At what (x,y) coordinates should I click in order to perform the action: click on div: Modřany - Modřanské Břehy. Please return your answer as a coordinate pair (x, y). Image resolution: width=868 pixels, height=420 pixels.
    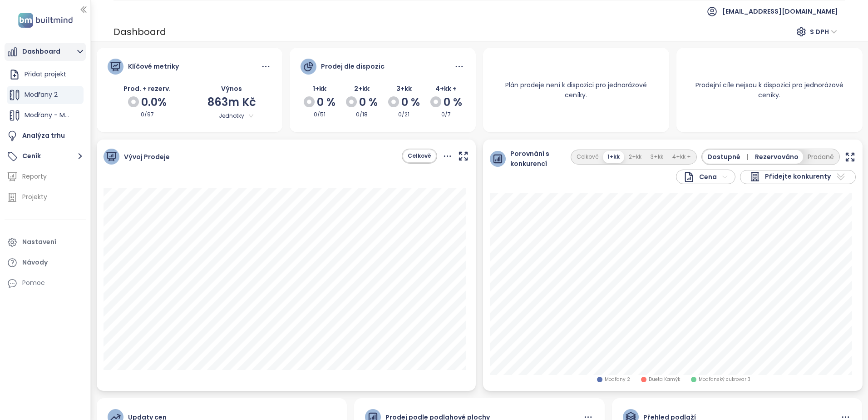
    Looking at the image, I should click on (45, 115).